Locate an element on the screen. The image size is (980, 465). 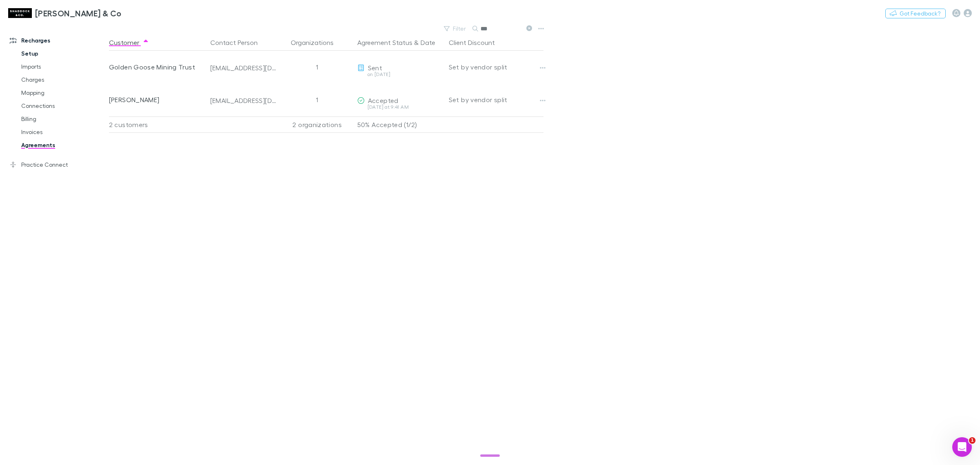
a: Imports is located at coordinates (64, 67).